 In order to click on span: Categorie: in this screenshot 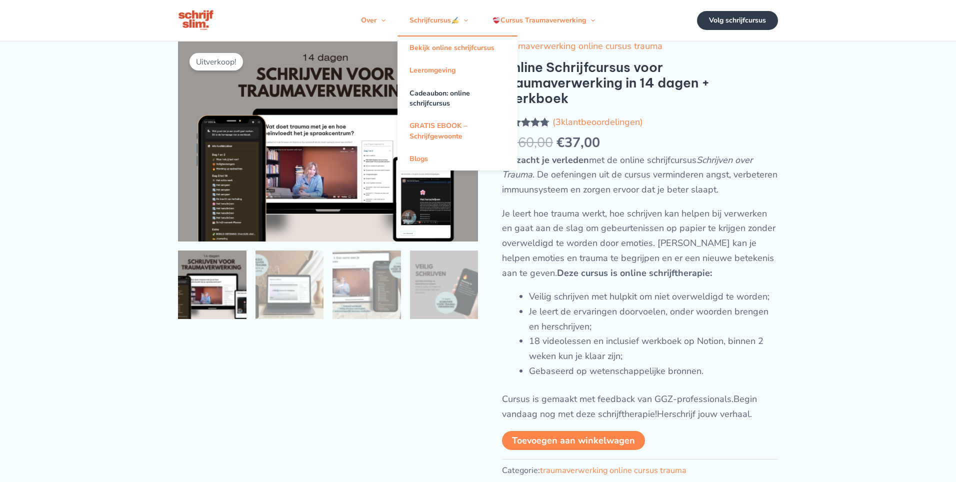, I will do `click(594, 471)`.